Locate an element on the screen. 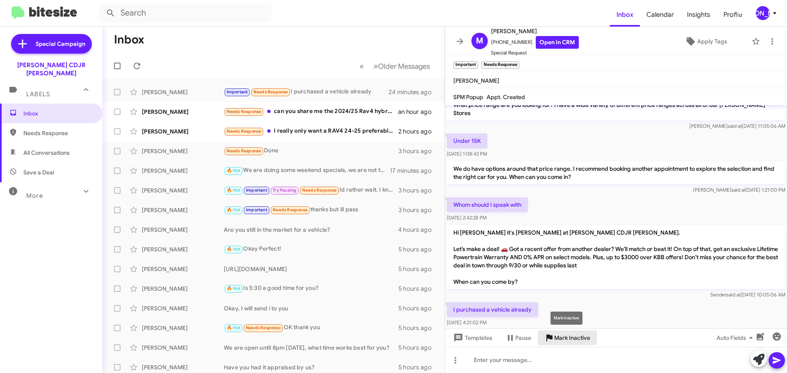 The width and height of the screenshot is (787, 373). span: Labels is located at coordinates (38, 94).